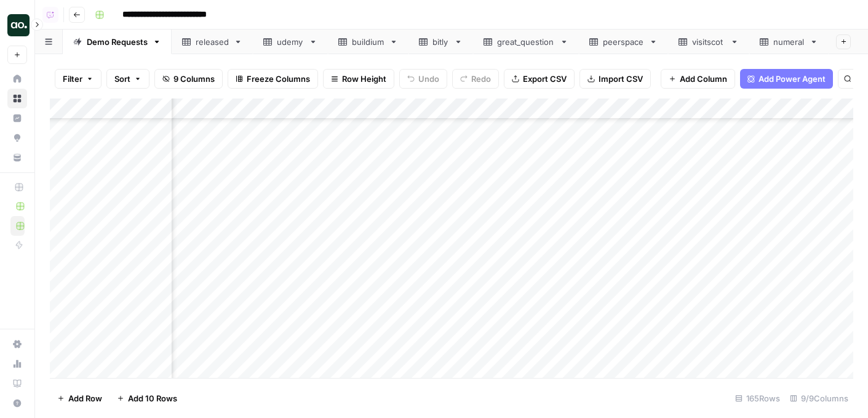  I want to click on a: Opportunities, so click(17, 138).